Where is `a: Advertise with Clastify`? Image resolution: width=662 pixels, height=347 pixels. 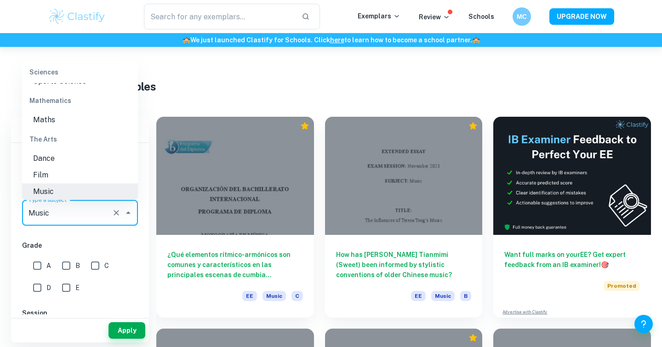 a: Advertise with Clastify is located at coordinates (525, 312).